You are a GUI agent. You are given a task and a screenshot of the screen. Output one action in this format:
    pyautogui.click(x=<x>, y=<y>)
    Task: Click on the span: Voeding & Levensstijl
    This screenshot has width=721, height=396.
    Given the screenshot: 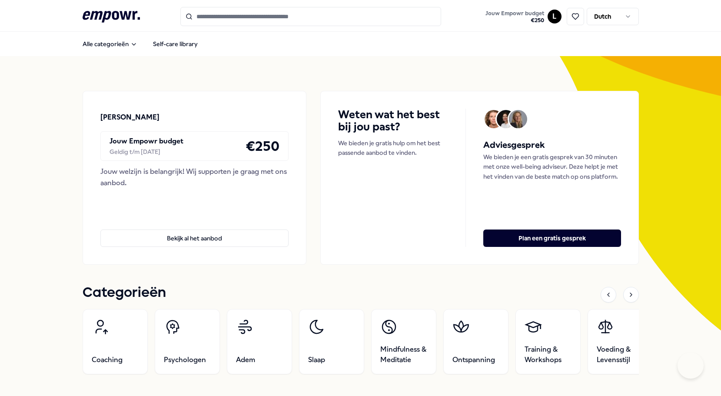 What is the action you would take?
    pyautogui.click(x=620, y=355)
    